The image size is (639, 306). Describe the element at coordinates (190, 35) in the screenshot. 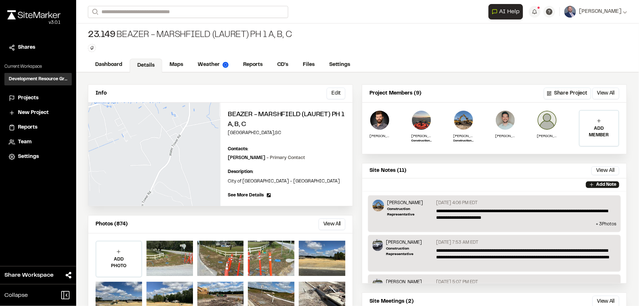

I see `div: Beazer - Marshfield (Lauret) Ph 1 A, B, C` at that location.